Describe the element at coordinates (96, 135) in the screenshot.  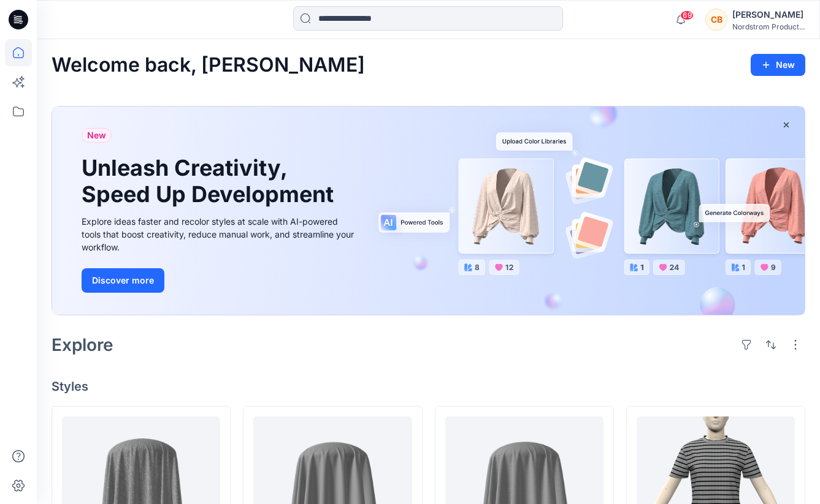
I see `span: New` at that location.